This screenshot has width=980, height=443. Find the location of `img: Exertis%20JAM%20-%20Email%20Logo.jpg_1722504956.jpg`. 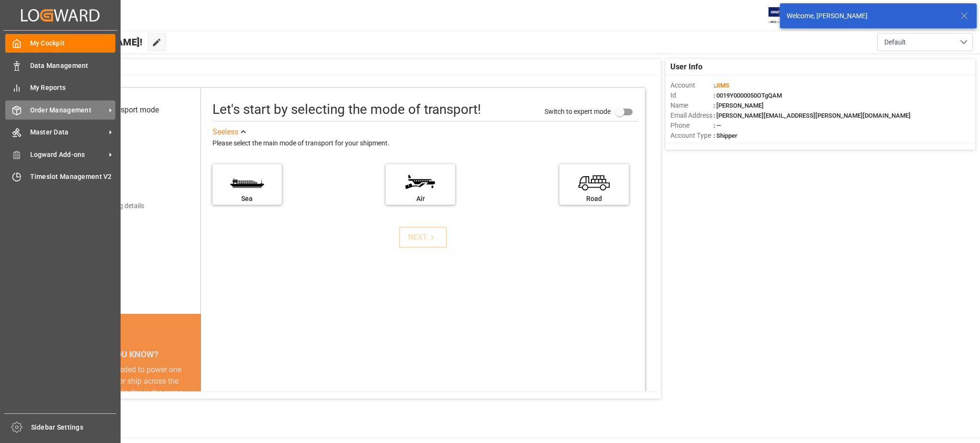

img: Exertis%20JAM%20-%20Email%20Logo.jpg_1722504956.jpg is located at coordinates (785, 15).